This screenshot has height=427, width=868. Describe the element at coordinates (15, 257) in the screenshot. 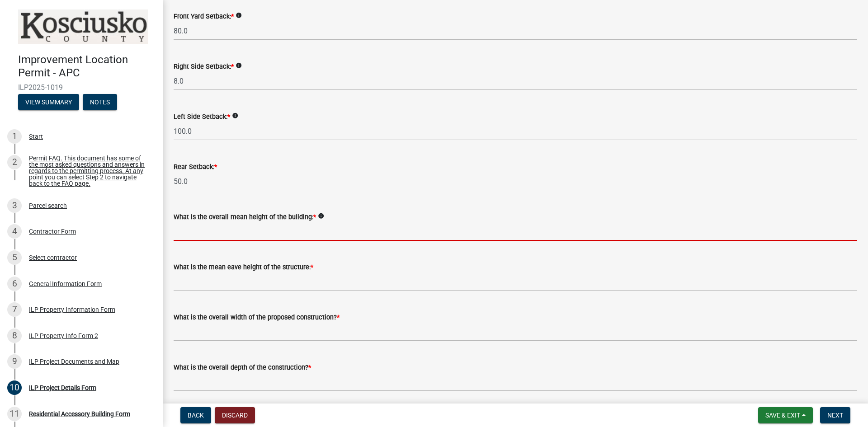

I see `div: 5` at that location.